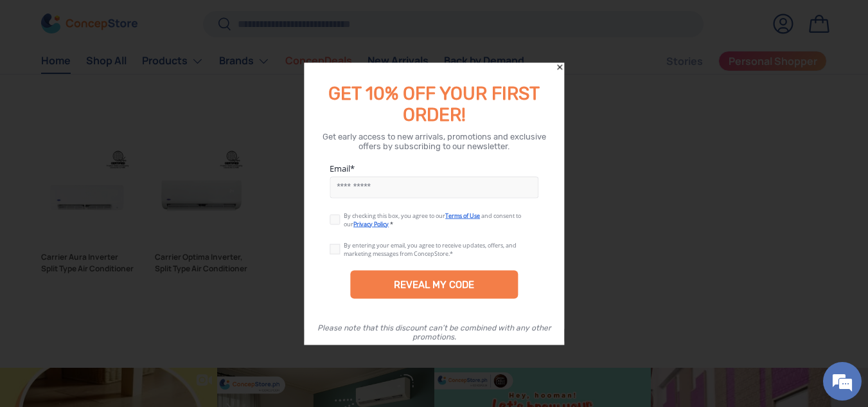 The image size is (868, 407). I want to click on div: REVEAL MY CODE, so click(433, 284).